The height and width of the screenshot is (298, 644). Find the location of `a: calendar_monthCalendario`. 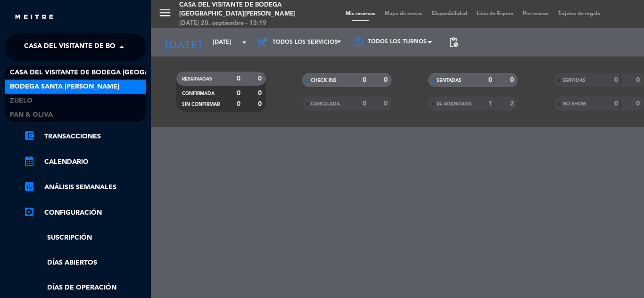

a: calendar_monthCalendario is located at coordinates (85, 162).